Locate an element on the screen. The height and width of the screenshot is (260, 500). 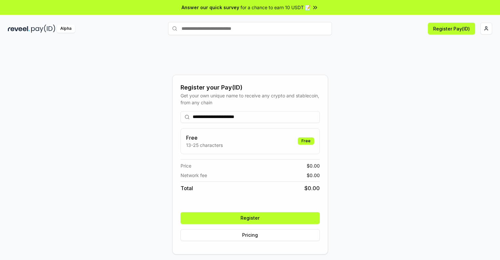
button: Register Pay(ID) is located at coordinates (452, 29).